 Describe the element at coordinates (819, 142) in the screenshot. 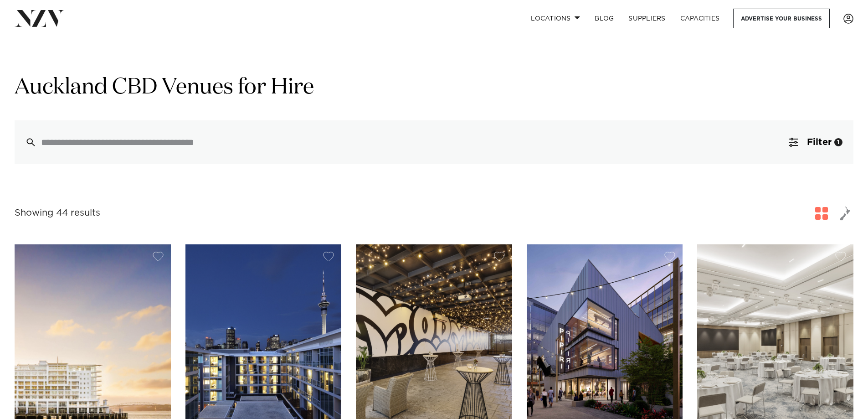

I see `span: Filter` at that location.